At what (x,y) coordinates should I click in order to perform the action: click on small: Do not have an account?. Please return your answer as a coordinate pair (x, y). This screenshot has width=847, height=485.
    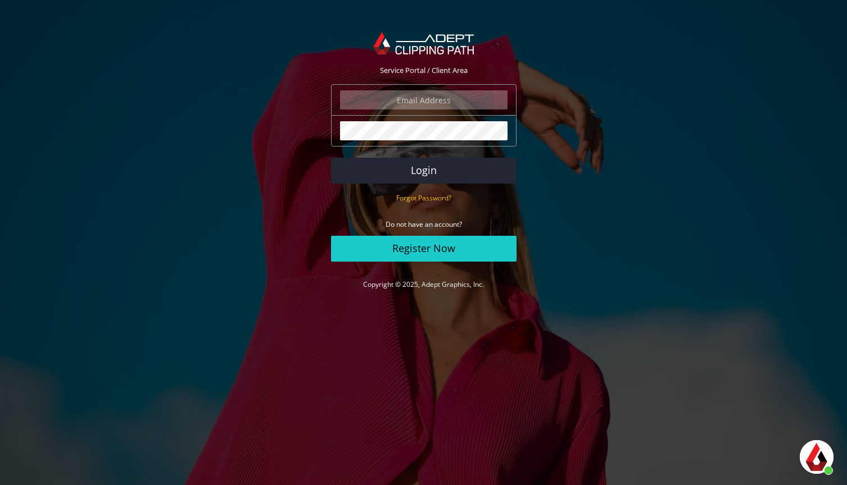
    Looking at the image, I should click on (424, 224).